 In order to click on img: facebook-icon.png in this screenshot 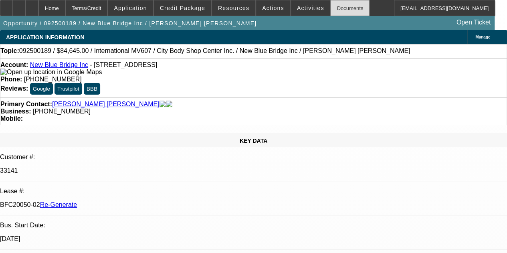, I will do `click(163, 104)`.